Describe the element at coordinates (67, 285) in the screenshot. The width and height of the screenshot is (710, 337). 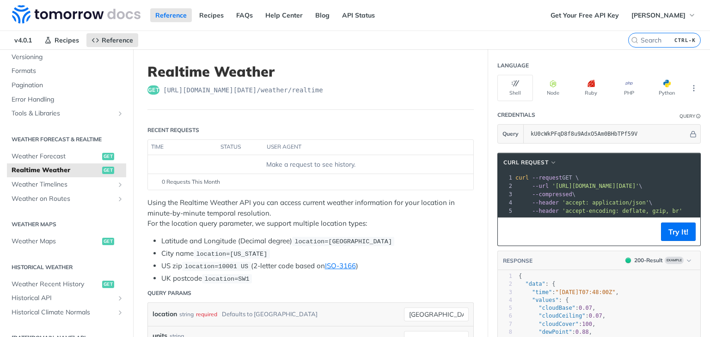
I see `a: Weather Recent Historyget` at that location.